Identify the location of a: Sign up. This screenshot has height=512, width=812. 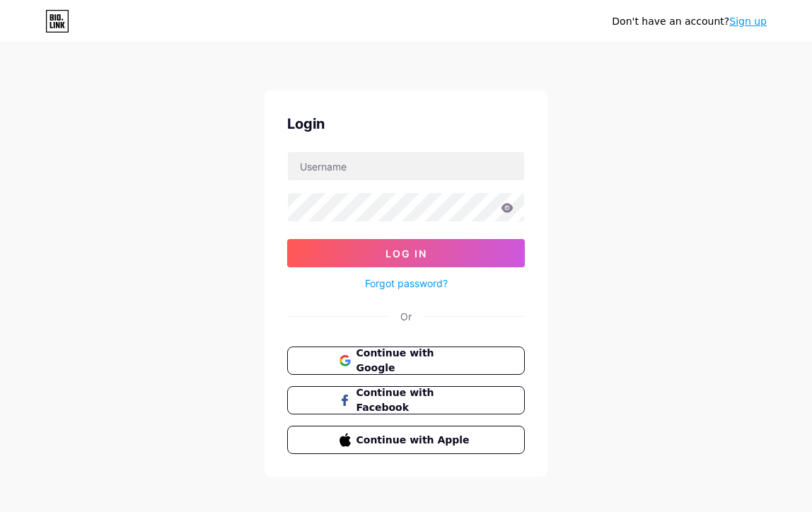
(748, 21).